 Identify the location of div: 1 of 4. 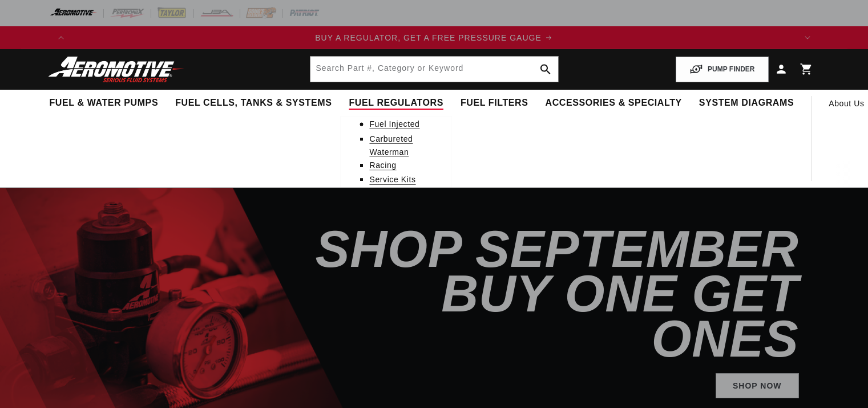
(434, 38).